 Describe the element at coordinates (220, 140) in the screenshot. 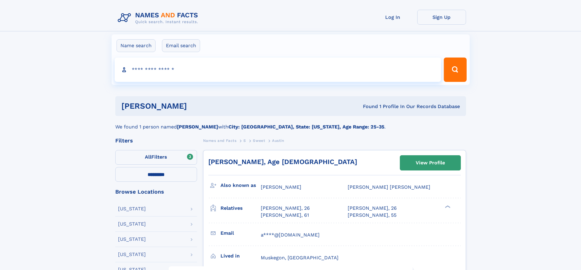

I see `a: Names and Facts` at that location.